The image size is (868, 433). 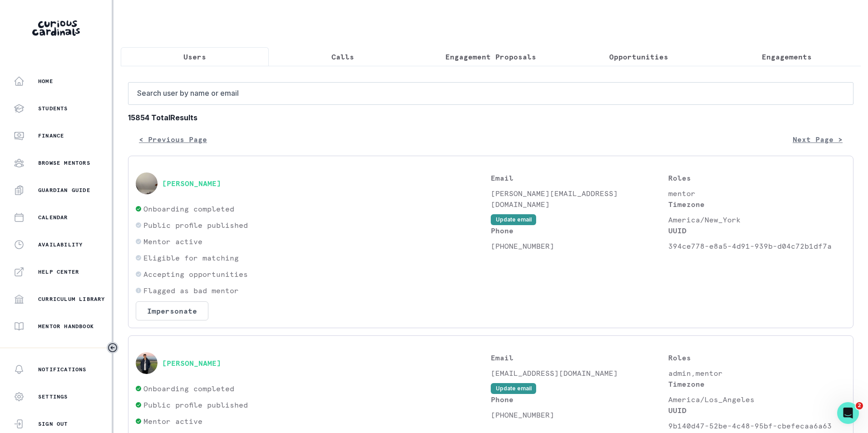 I want to click on img: Curious Cardinals Logo, so click(x=56, y=28).